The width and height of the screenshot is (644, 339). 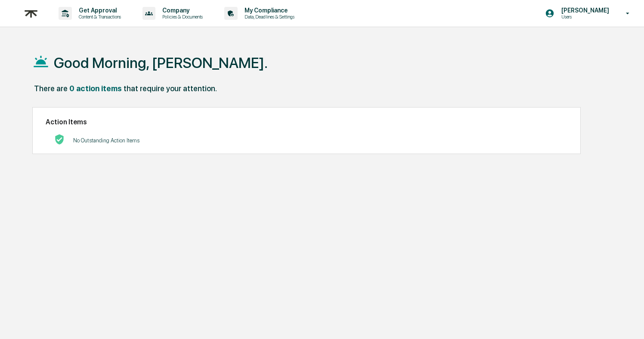 I want to click on img: logo, so click(x=31, y=14).